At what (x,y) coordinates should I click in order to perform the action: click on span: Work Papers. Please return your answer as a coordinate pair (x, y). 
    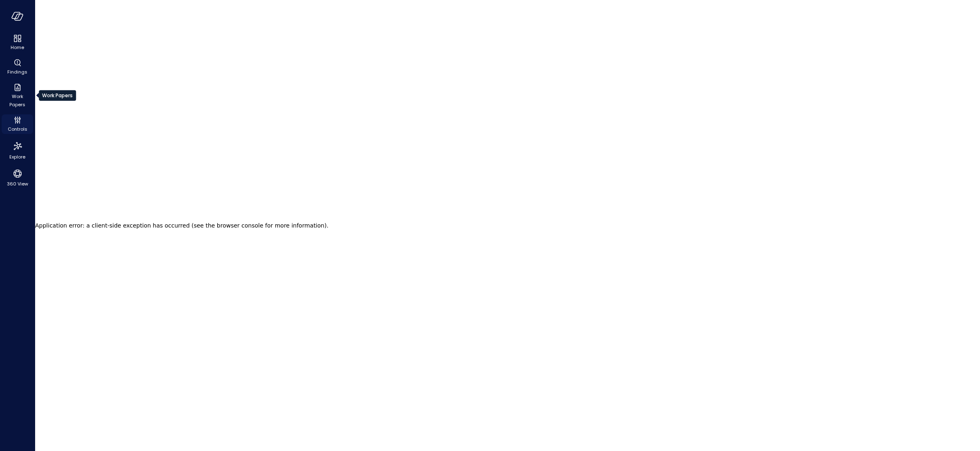
    Looking at the image, I should click on (17, 100).